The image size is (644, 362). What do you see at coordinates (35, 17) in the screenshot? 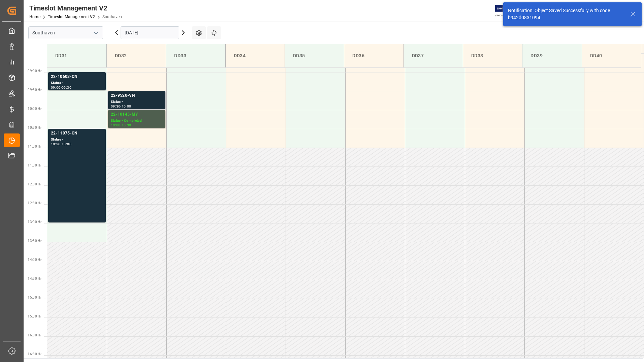
I see `a: Home` at bounding box center [35, 17].